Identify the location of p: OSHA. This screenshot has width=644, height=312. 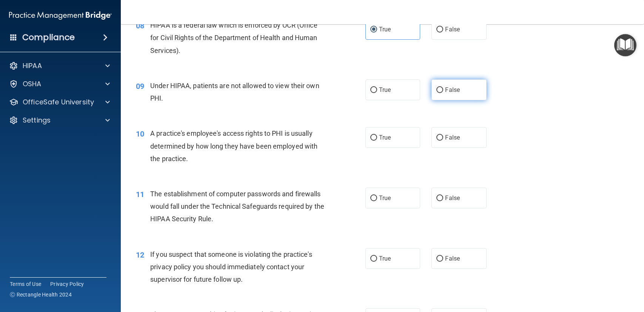
(32, 84).